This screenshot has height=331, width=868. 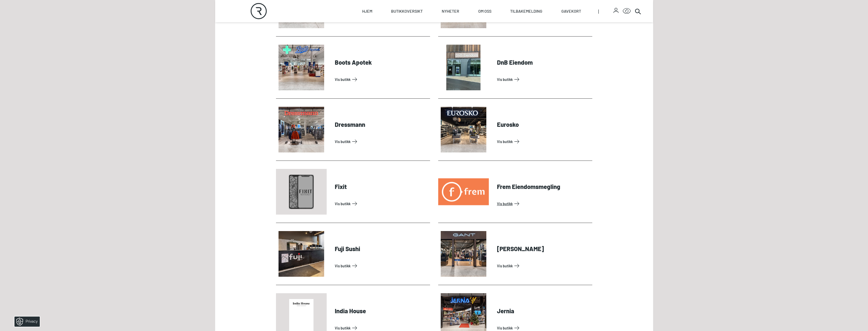 What do you see at coordinates (544, 142) in the screenshot?
I see `a: Vis Butikk: Eurosko` at bounding box center [544, 142].